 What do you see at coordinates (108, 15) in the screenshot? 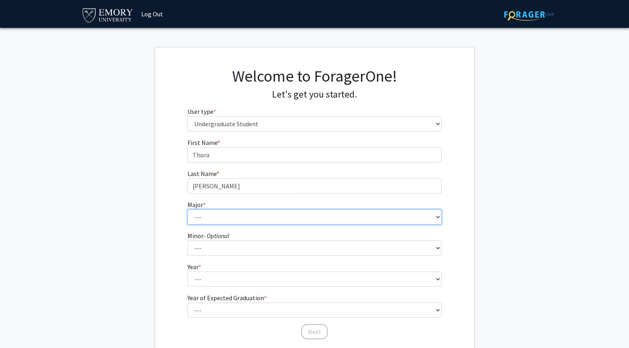
I see `img: Emory University Logo` at bounding box center [108, 15].